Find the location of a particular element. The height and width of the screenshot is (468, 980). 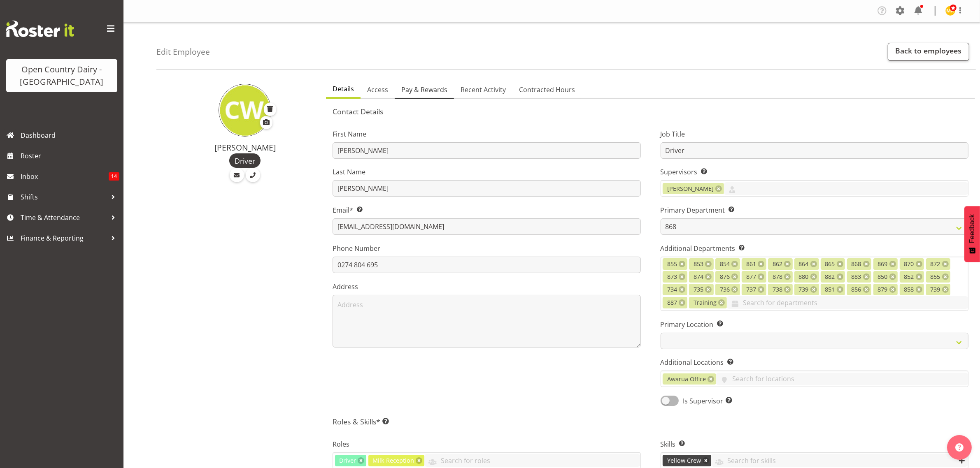

span: 862 is located at coordinates (778, 264).